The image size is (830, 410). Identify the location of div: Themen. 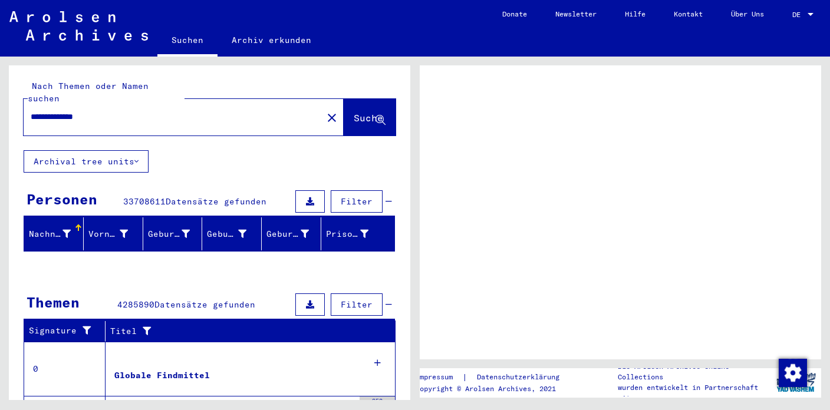
(53, 302).